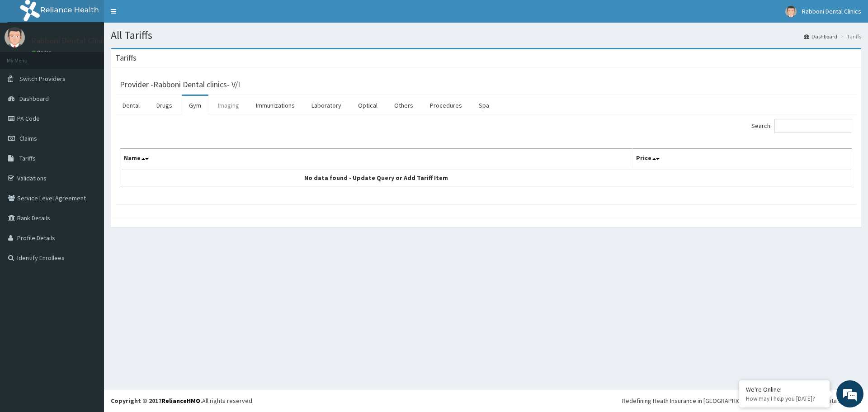 The width and height of the screenshot is (868, 412). What do you see at coordinates (813, 126) in the screenshot?
I see `input: Search:` at bounding box center [813, 126].